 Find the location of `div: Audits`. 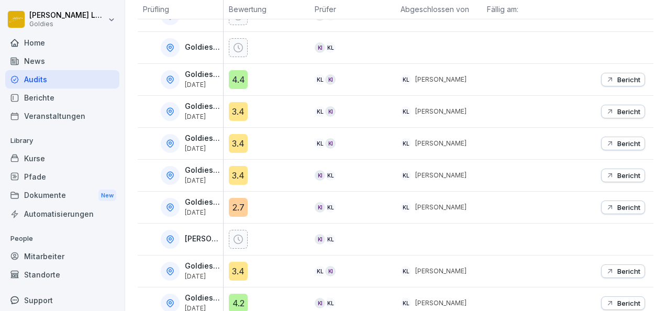

div: Audits is located at coordinates (62, 79).